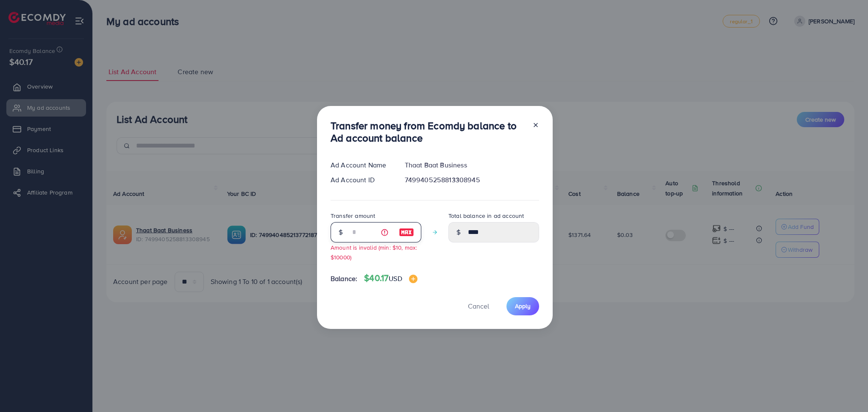 Image resolution: width=868 pixels, height=412 pixels. What do you see at coordinates (523, 306) in the screenshot?
I see `button: Apply` at bounding box center [523, 306].